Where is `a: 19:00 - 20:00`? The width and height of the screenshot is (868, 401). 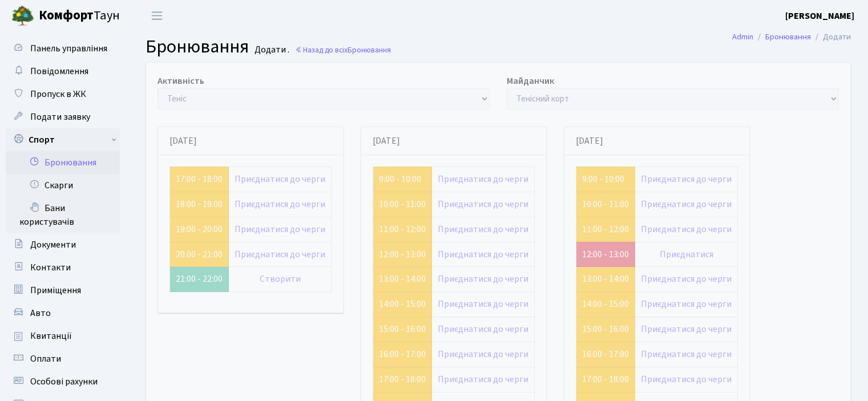 a: 19:00 - 20:00 is located at coordinates (199, 229).